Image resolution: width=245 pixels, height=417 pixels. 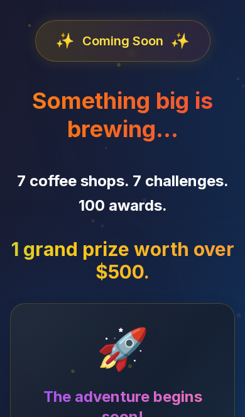 I want to click on h1: Something big is brewing…, so click(x=123, y=115).